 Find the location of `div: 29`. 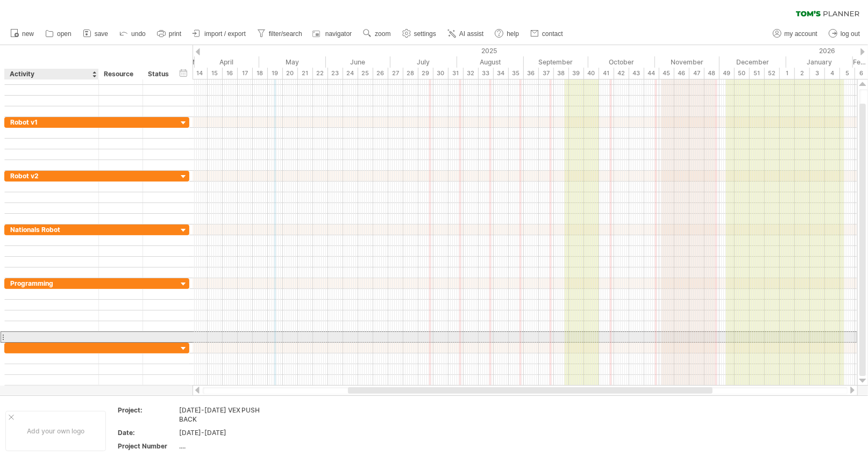

div: 29 is located at coordinates (425, 73).